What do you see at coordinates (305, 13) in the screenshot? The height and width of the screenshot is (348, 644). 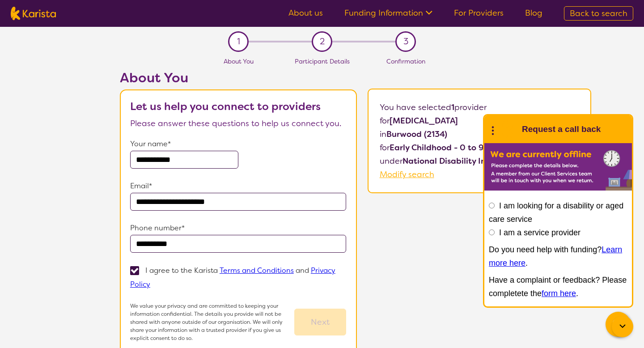 I see `a: About us` at bounding box center [305, 13].